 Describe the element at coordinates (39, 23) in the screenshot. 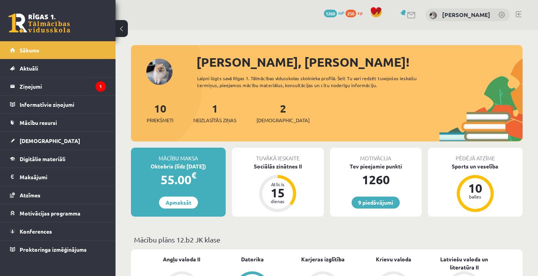

I see `a: Rīgas 1. Tālmācības vidusskola` at that location.